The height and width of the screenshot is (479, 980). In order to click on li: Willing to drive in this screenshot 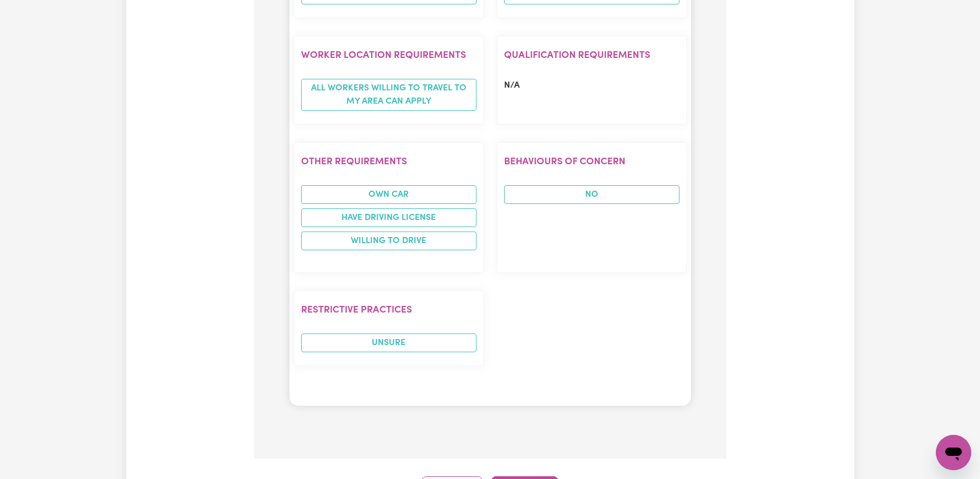, I will do `click(389, 240)`.